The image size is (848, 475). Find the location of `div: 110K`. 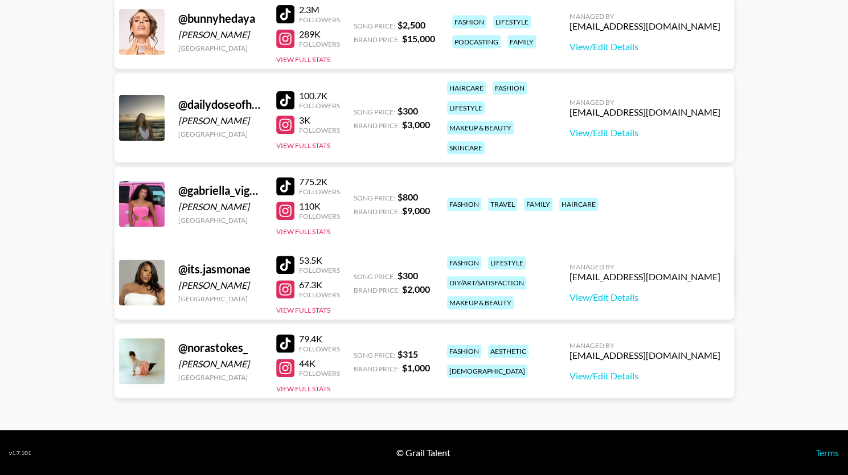

div: 110K is located at coordinates (319, 206).